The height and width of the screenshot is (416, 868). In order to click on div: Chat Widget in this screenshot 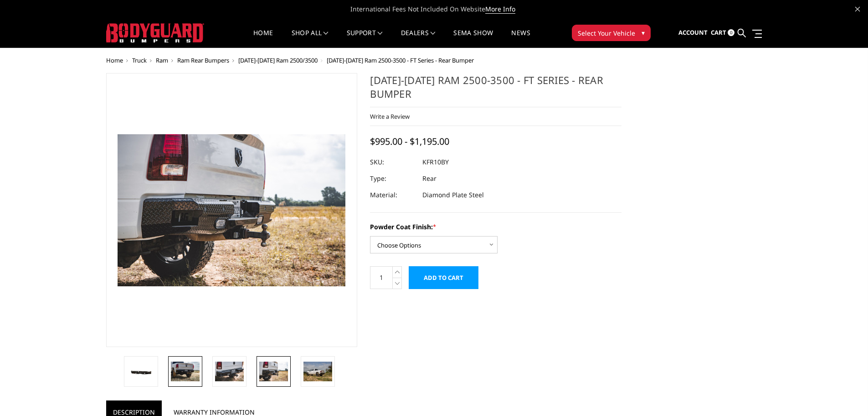, I will do `click(845, 394)`.